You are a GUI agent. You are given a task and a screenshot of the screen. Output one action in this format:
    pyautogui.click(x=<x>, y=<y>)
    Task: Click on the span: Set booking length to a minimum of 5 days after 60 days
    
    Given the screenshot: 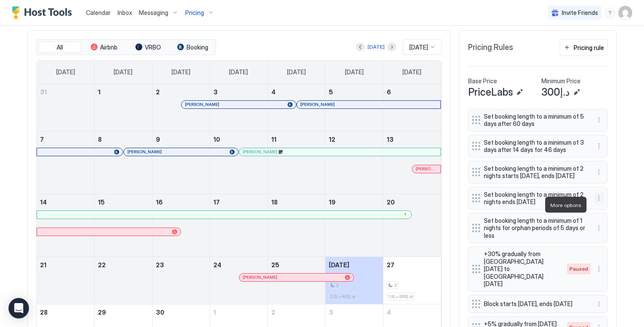 What is the action you would take?
    pyautogui.click(x=535, y=120)
    